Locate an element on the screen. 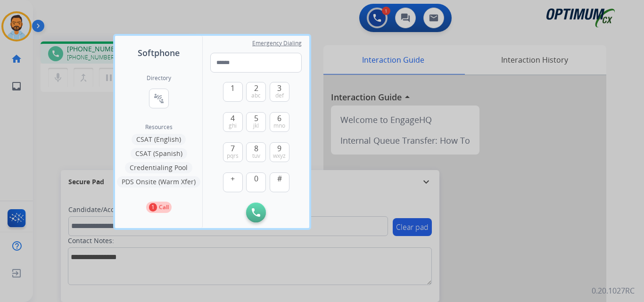  button: 4ghi is located at coordinates (233, 122).